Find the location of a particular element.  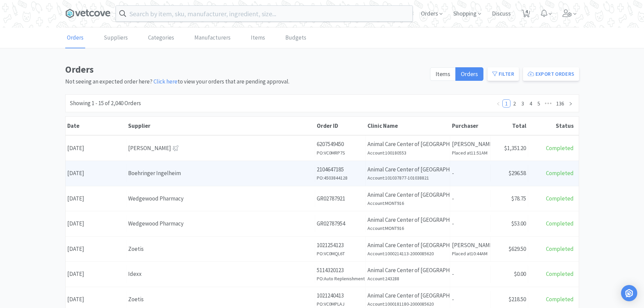

span: $218.50 is located at coordinates (517, 299).